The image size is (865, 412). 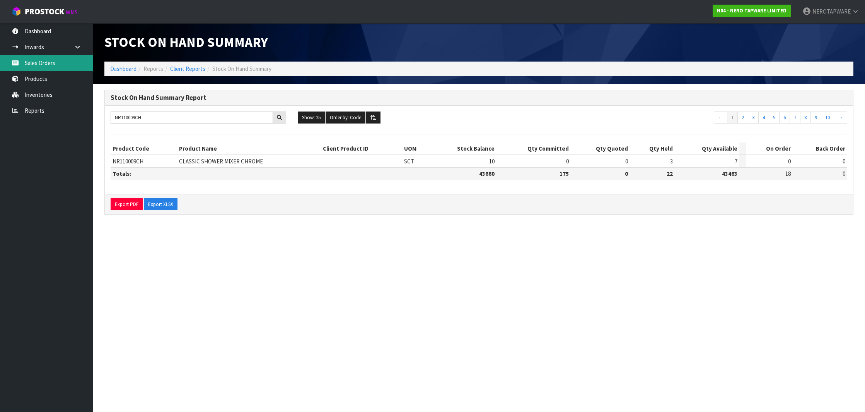 What do you see at coordinates (653, 149) in the screenshot?
I see `th: Qty Held` at bounding box center [653, 149].